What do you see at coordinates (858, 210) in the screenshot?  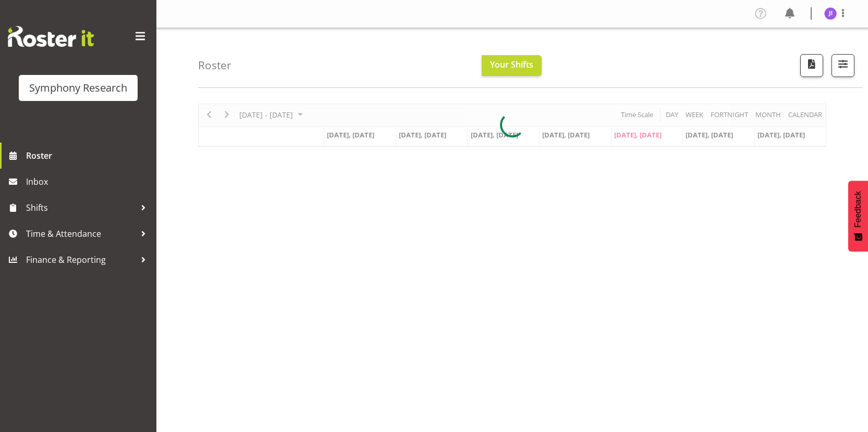 I see `span: Feedback` at bounding box center [858, 210].